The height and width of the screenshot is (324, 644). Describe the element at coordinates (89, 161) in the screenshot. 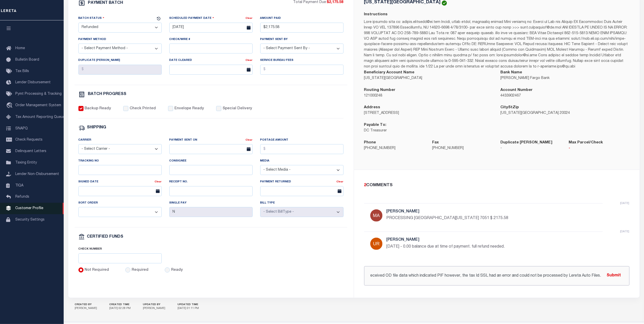

I see `label: Tracking No` at that location.